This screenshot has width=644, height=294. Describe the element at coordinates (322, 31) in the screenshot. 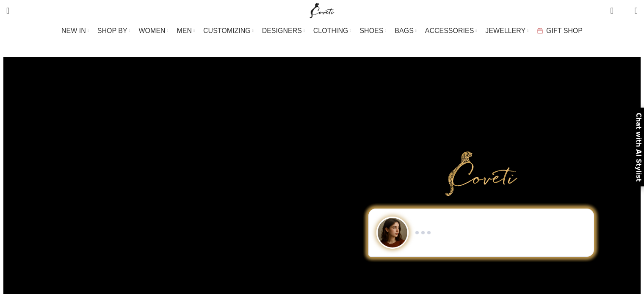

I see `div: Main navigation` at that location.